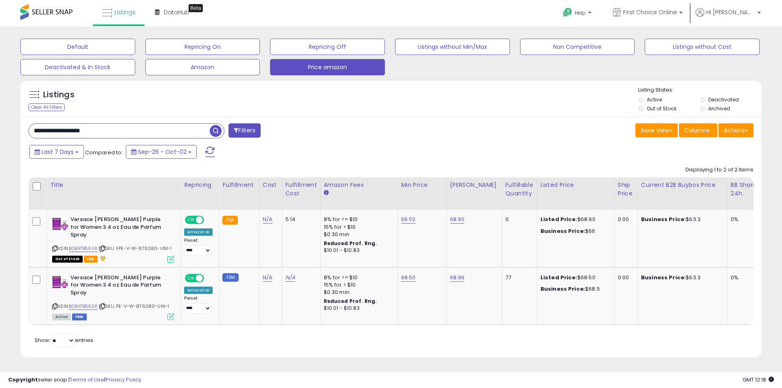  Describe the element at coordinates (408, 219) in the screenshot. I see `a: 66.50` at that location.